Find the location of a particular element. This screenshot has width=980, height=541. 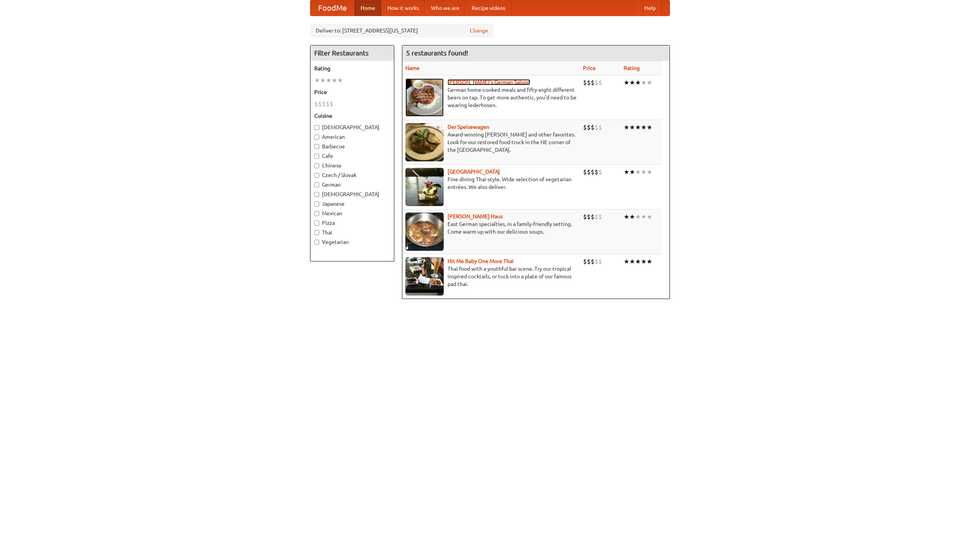

input: Barbecue is located at coordinates (317, 147).